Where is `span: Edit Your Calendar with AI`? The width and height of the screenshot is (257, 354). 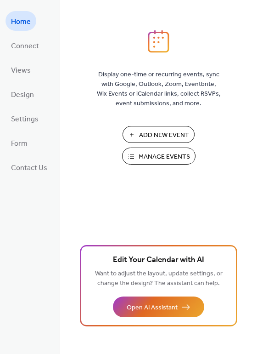 span: Edit Your Calendar with AI is located at coordinates (159, 260).